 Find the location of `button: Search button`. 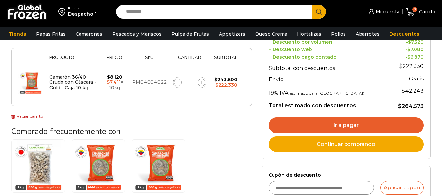

button: Search button is located at coordinates (319, 12).